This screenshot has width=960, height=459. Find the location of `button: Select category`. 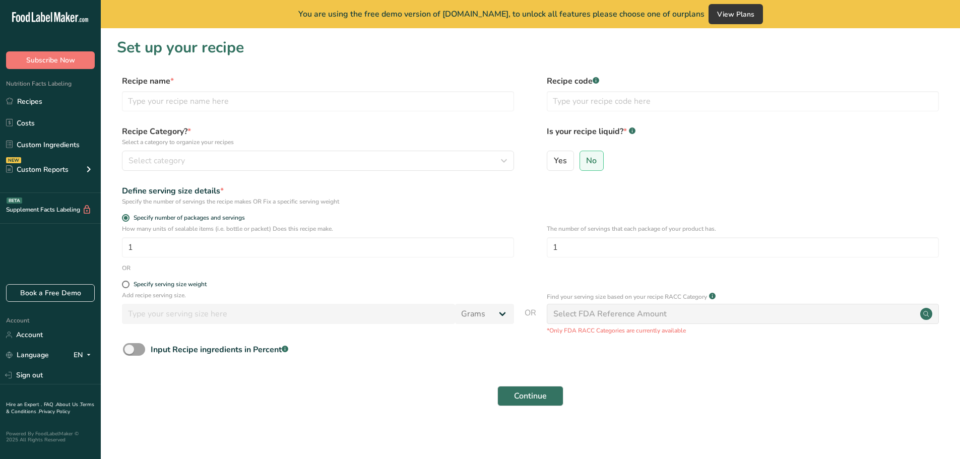

button: Select category is located at coordinates (318, 161).